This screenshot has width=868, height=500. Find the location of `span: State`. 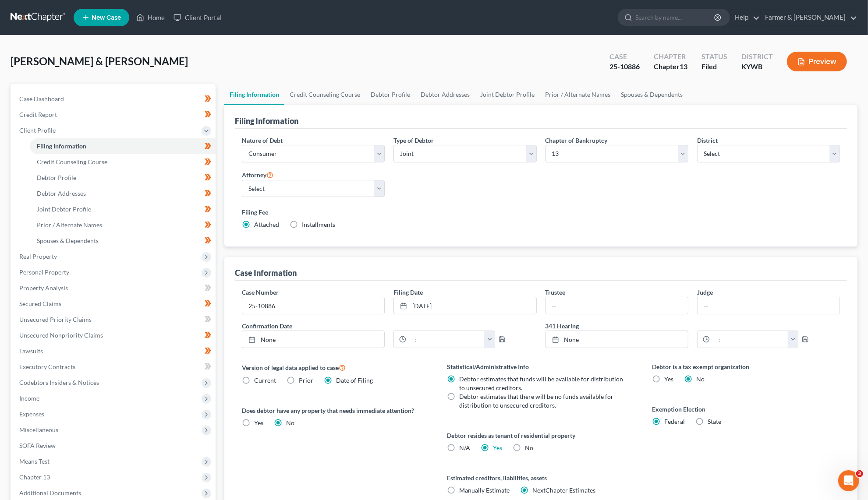

span: State is located at coordinates (715, 421).